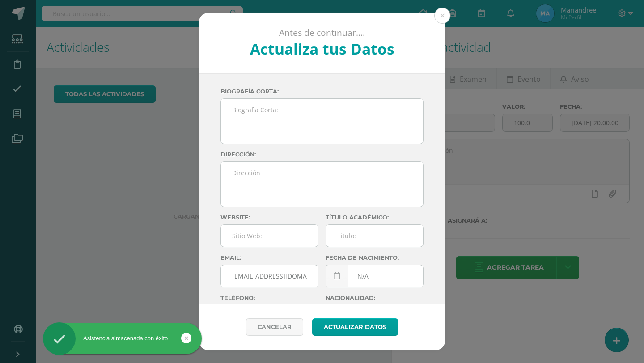 The height and width of the screenshot is (363, 644). What do you see at coordinates (374, 298) in the screenshot?
I see `label: Nacionalidad:` at bounding box center [374, 298].